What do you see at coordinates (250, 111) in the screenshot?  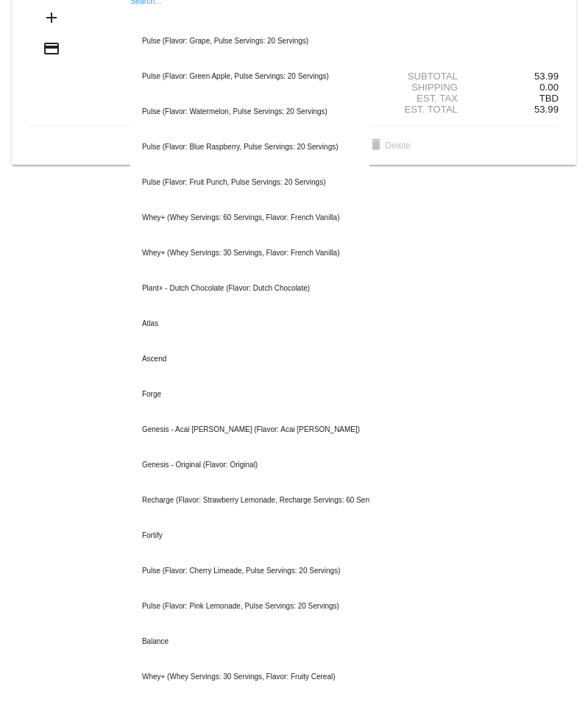 I see `div: Pulse (Flavor: Watermelon, Pulse Servings: 20 Servings)` at bounding box center [250, 111].